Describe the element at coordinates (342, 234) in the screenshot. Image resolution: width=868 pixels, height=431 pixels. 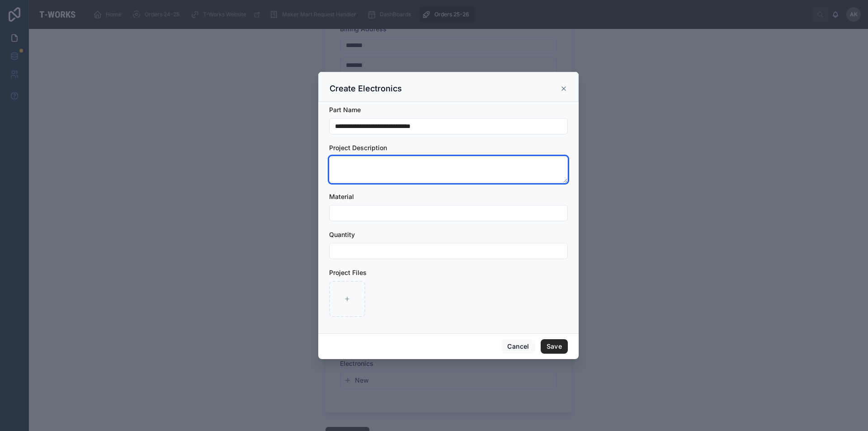
I see `span: Quantity` at that location.